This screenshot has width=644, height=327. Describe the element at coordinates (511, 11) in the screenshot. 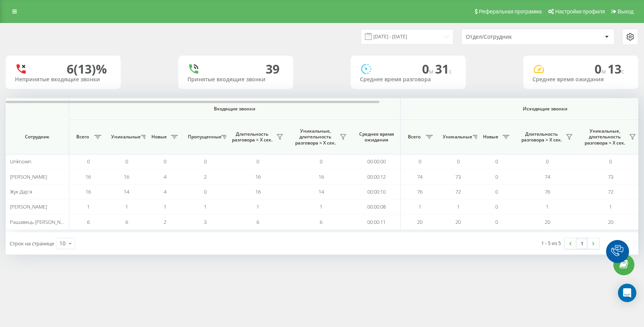

I see `span: Реферальная программа` at that location.